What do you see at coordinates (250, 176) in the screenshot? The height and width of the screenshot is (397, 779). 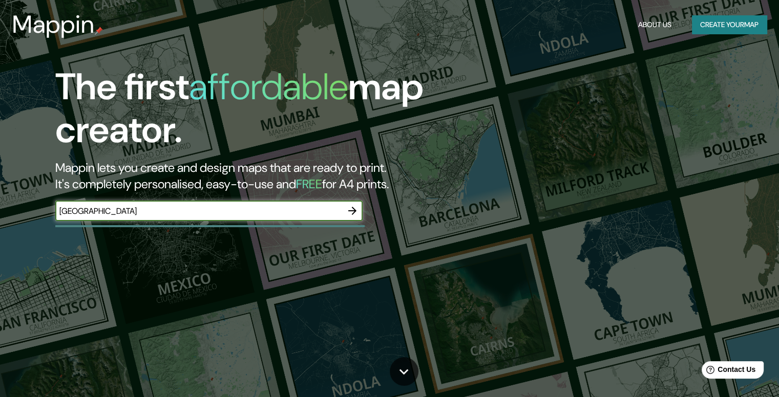 I see `h2: Mappin lets you create and design maps that are ready to print. It's completely personalised, eas...` at bounding box center [250, 176].